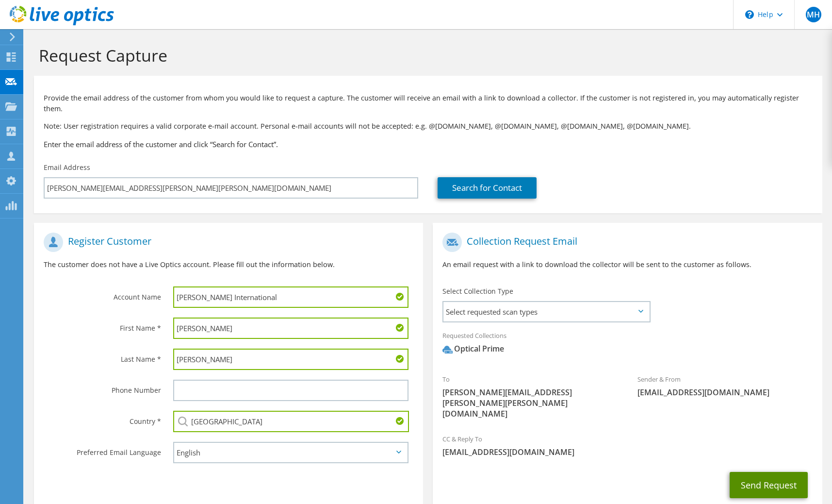 The width and height of the screenshot is (832, 504). Describe the element at coordinates (628, 265) in the screenshot. I see `p: An email request with a link to download the collector will be sent to the customer as follows.` at that location.